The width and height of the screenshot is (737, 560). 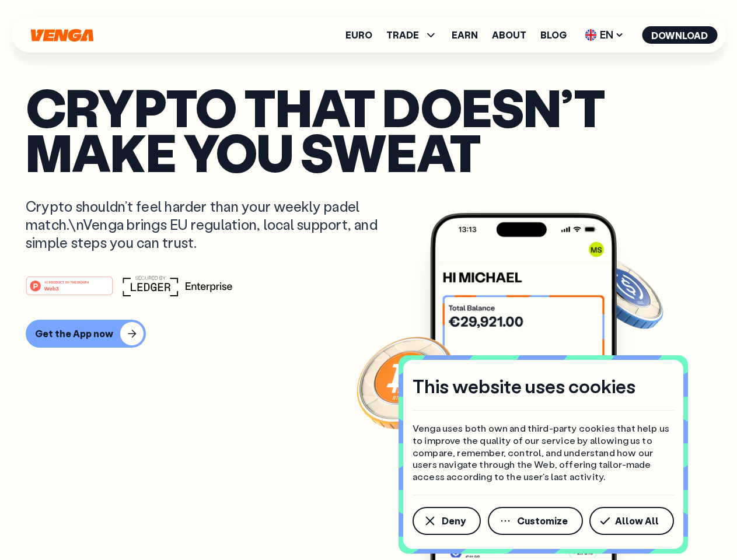 What do you see at coordinates (406, 382) in the screenshot?
I see `img: Bitcoin` at bounding box center [406, 382].